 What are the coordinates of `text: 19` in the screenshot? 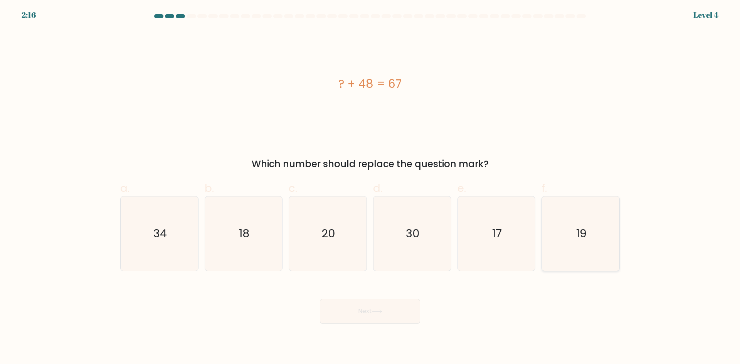 It's located at (581, 234).